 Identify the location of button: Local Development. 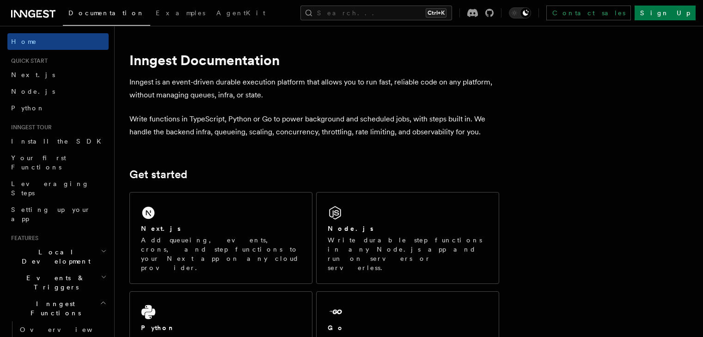
(58, 257).